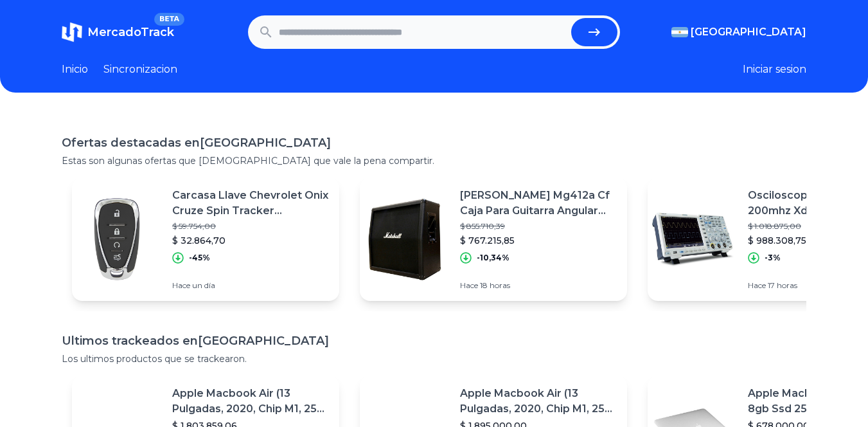 The width and height of the screenshot is (868, 427). Describe the element at coordinates (130, 32) in the screenshot. I see `span: MercadoTrack` at that location.